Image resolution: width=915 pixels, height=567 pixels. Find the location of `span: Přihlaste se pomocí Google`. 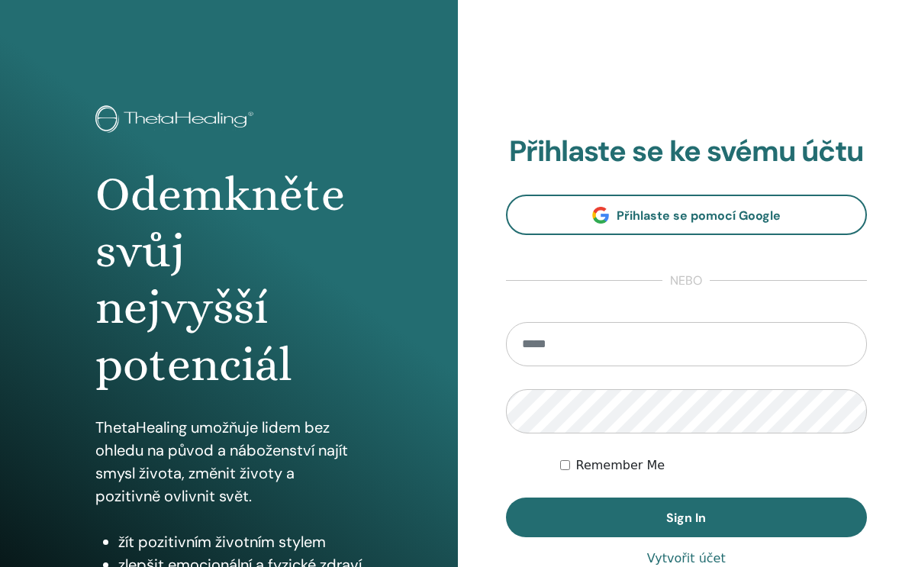

span: Přihlaste se pomocí Google is located at coordinates (698, 215).